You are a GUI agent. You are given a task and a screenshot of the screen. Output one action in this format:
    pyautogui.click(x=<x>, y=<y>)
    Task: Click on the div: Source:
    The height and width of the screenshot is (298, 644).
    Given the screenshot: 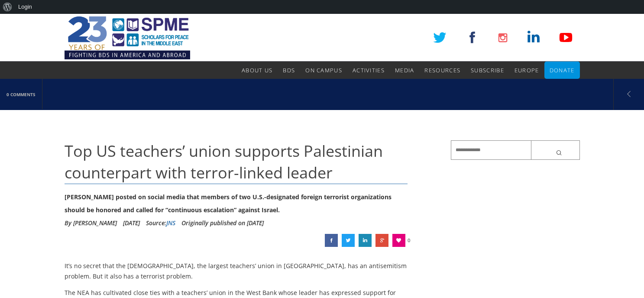 What is the action you would take?
    pyautogui.click(x=161, y=223)
    